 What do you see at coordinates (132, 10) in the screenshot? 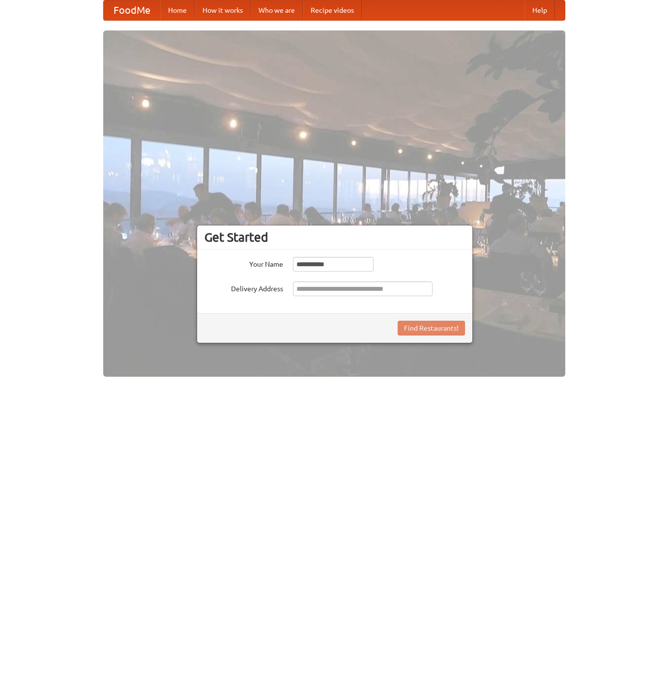
I see `a: FoodMe` at bounding box center [132, 10].